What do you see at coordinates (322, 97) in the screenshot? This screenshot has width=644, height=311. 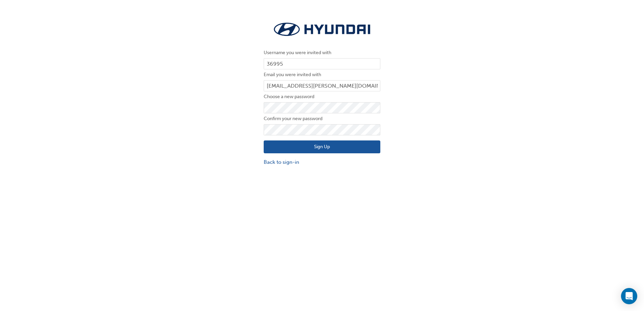 I see `label: Choose a new password` at bounding box center [322, 97].